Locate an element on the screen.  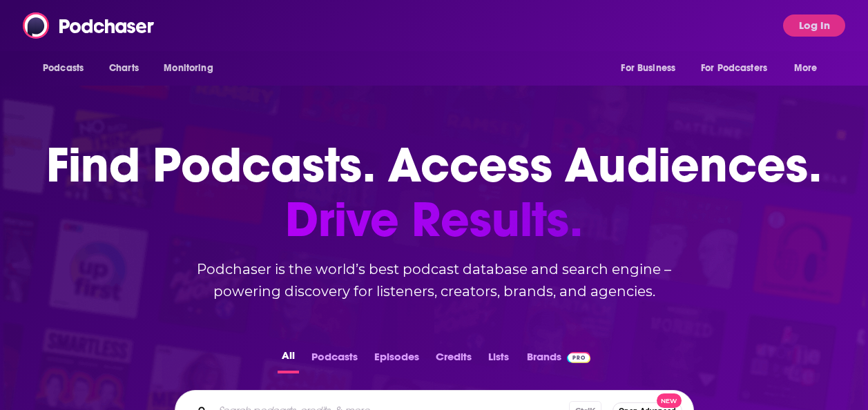
h2: Podchaser is the world’s best podcast database and search engine – powering discovery for listene... is located at coordinates (434, 280).